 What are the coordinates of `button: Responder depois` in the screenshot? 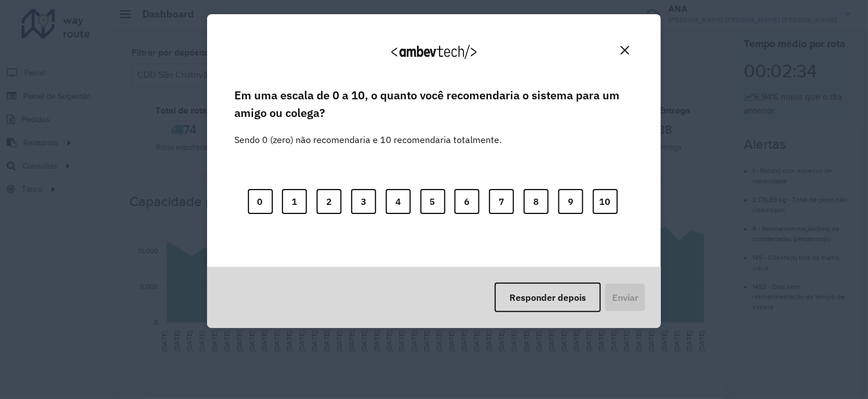 It's located at (547, 297).